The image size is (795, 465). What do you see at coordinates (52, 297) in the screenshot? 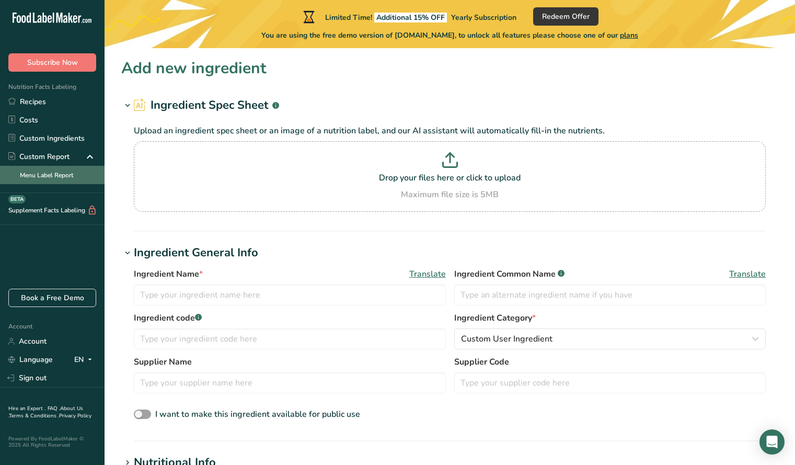
I see `a: Book a Free Demo` at bounding box center [52, 297].